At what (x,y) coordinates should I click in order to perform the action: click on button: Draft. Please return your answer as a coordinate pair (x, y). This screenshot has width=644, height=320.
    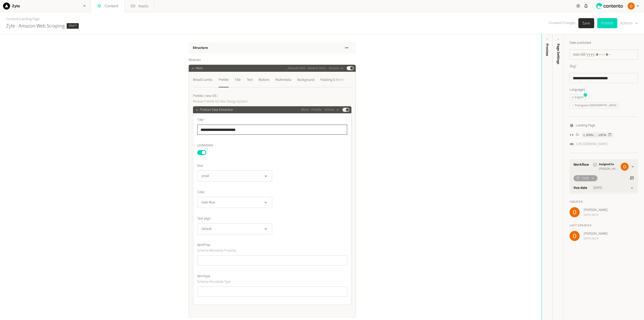
    Looking at the image, I should click on (585, 178).